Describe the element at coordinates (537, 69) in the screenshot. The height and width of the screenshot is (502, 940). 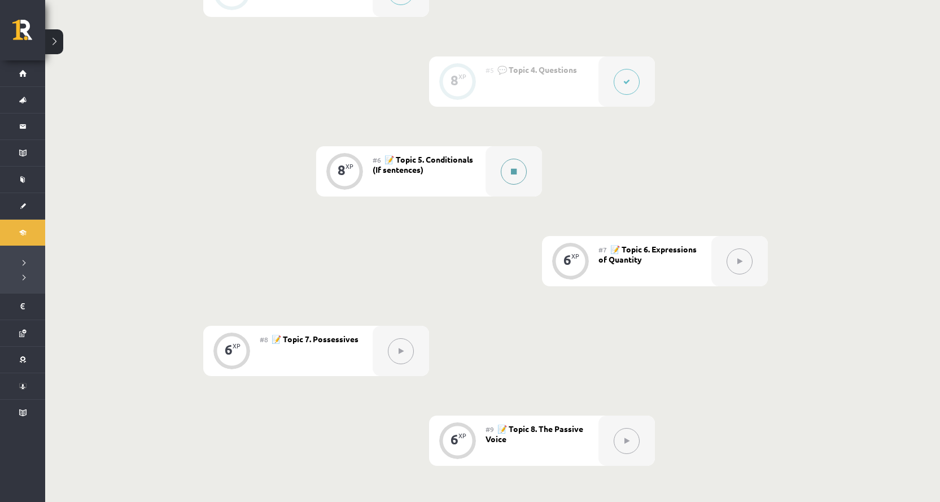
I see `span: 💬 Topic 4. Questions` at that location.